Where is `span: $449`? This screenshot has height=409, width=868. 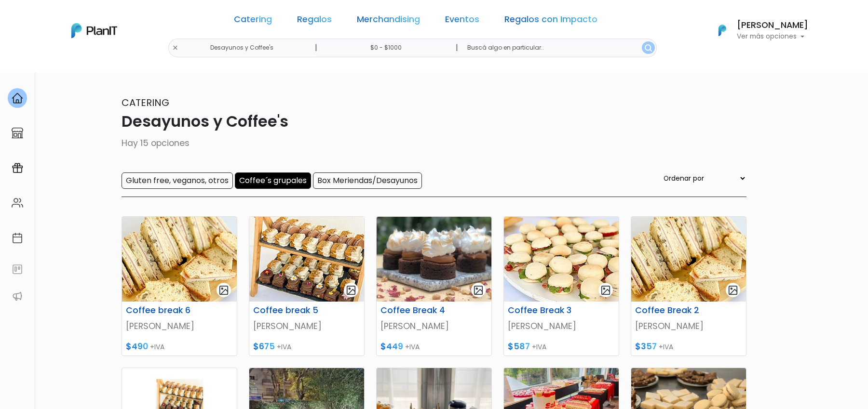
span: $449 is located at coordinates (391, 346).